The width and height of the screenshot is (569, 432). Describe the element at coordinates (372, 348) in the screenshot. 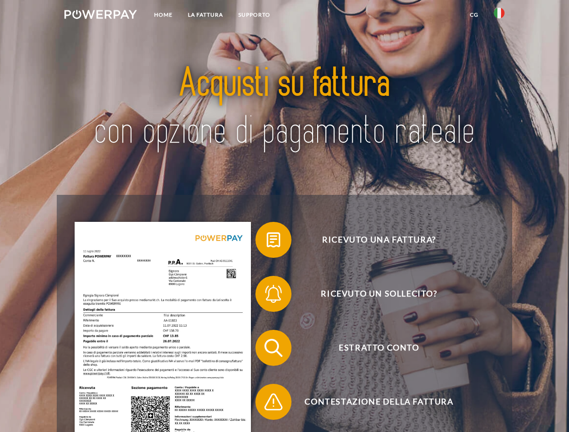

I see `button: Estratto conto` at that location.